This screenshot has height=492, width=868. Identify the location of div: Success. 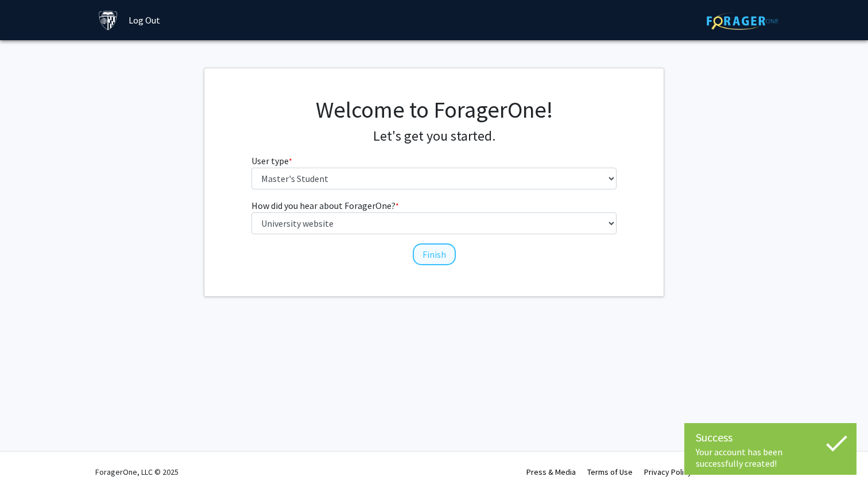
(770, 437).